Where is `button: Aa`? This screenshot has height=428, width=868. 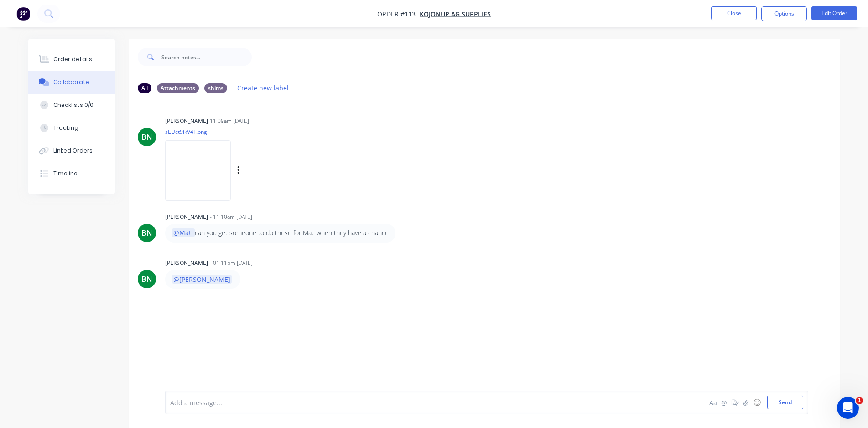
button: Aa is located at coordinates (713, 402).